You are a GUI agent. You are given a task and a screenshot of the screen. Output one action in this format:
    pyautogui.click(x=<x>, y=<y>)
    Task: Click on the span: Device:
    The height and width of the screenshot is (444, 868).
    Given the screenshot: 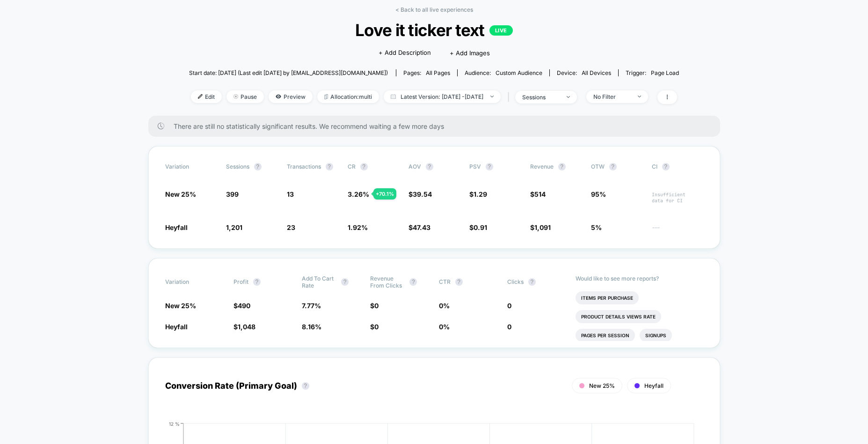 What is the action you would take?
    pyautogui.click(x=583, y=73)
    